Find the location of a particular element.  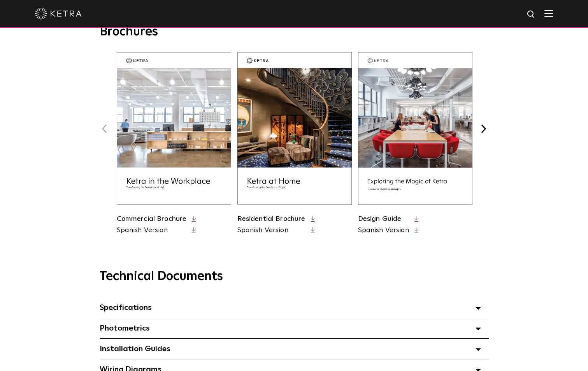

span: Photometrics is located at coordinates (124, 328).